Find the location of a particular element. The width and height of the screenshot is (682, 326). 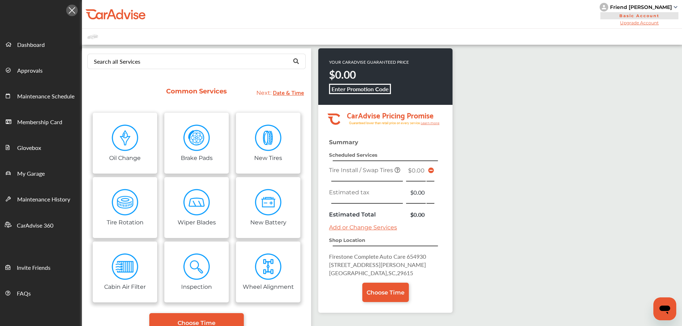

div: Tire Rotation is located at coordinates (125, 221).